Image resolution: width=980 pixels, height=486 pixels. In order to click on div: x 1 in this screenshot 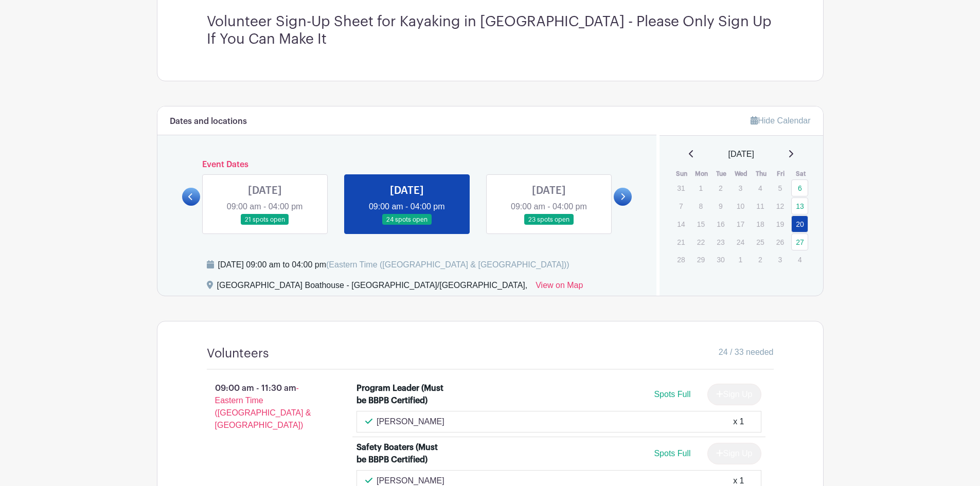, I will do `click(738, 422)`.